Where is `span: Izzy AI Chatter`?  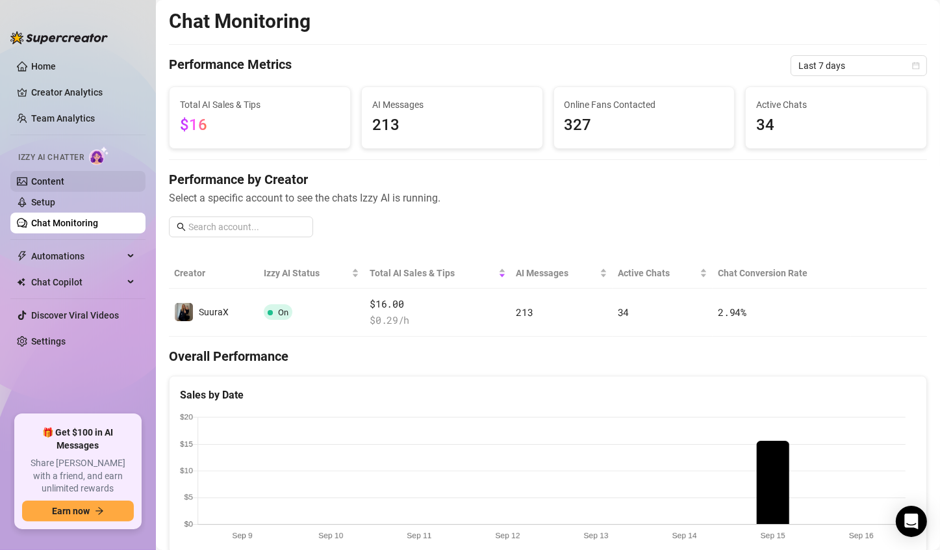
span: Izzy AI Chatter is located at coordinates (51, 157).